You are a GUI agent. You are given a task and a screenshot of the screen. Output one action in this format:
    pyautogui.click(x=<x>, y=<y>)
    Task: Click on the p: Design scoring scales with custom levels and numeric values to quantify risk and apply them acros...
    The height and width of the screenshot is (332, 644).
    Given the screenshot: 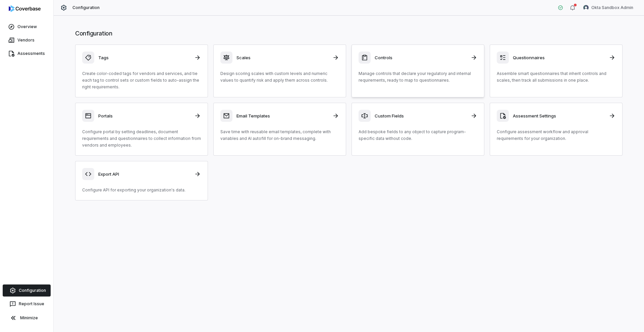 What is the action you would take?
    pyautogui.click(x=279, y=77)
    